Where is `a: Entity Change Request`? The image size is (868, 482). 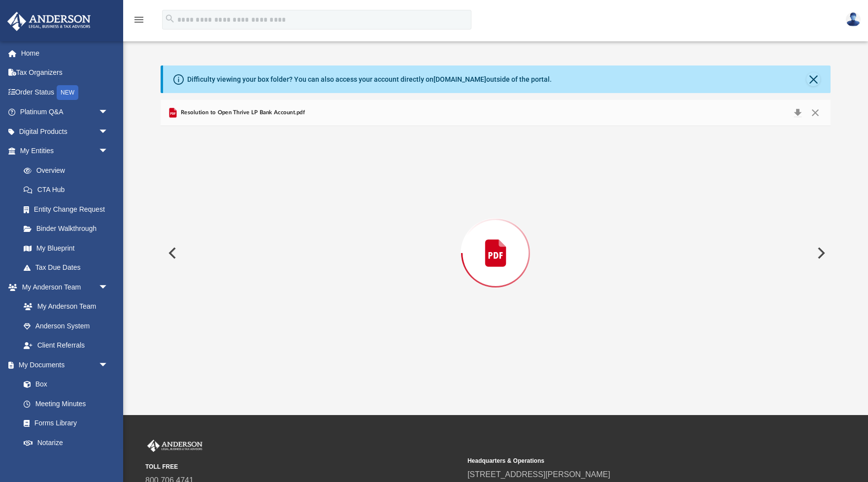
a: Entity Change Request is located at coordinates (68, 210).